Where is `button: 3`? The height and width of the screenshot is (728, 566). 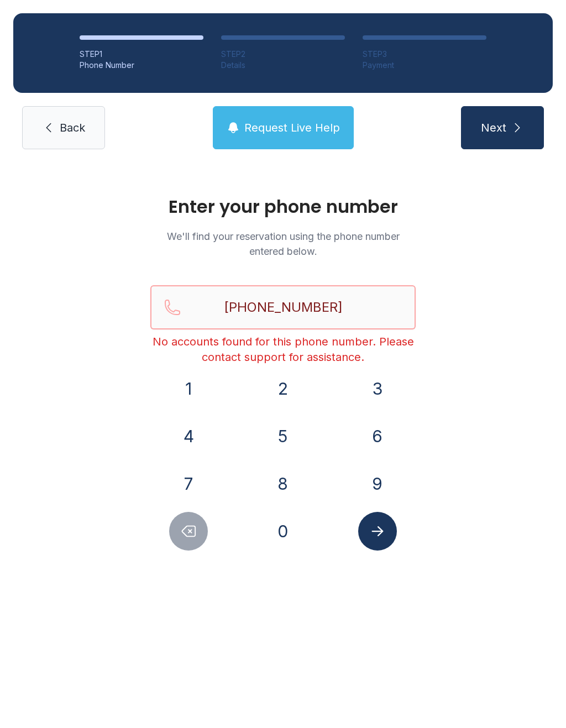
button: 3 is located at coordinates (378, 388).